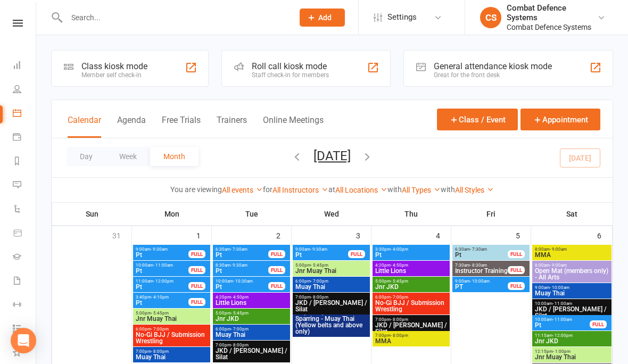  I want to click on span: PT, so click(480, 286).